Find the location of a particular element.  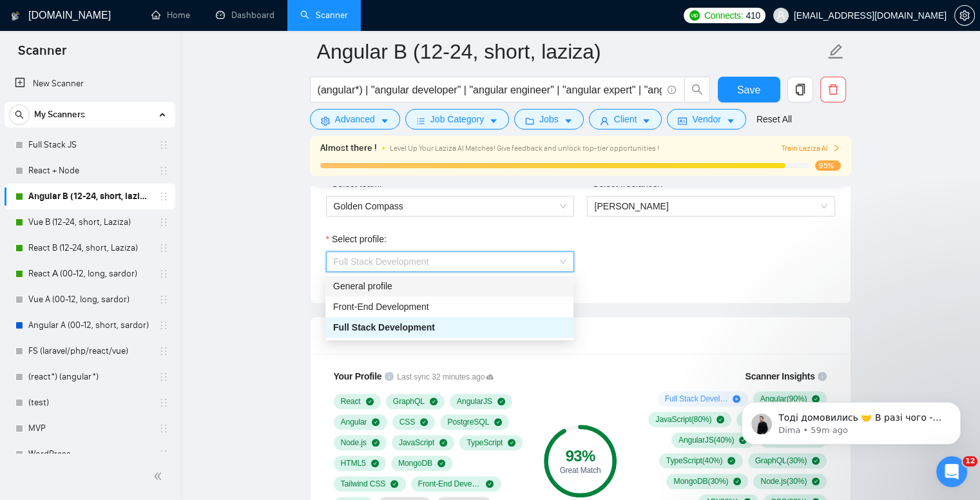

span: Level Up Your Laziza AI Matches! Give feedback and unlock top-tier opportunities ! is located at coordinates (525, 148).